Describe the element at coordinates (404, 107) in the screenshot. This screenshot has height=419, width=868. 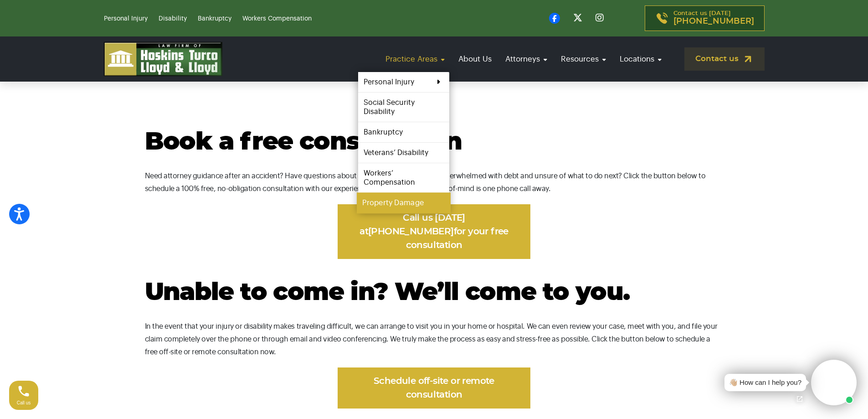
I see `a: Social Security Disability` at that location.